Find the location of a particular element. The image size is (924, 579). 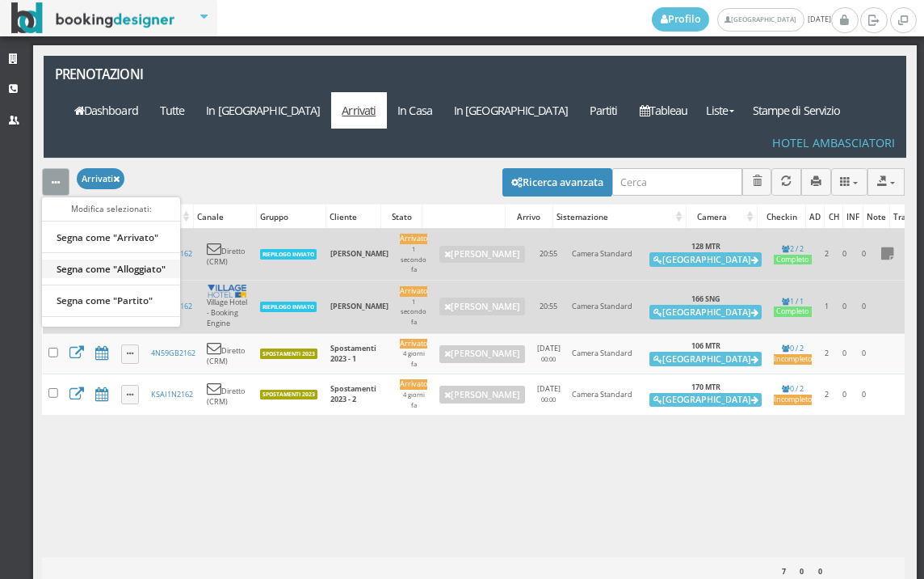

div: Gruppo is located at coordinates (291, 217).